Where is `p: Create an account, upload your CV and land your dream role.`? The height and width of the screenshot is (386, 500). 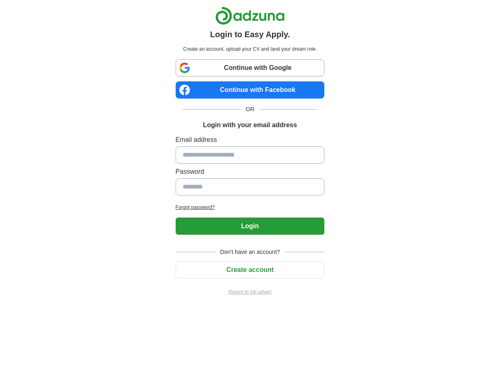 p: Create an account, upload your CV and land your dream role. is located at coordinates (250, 49).